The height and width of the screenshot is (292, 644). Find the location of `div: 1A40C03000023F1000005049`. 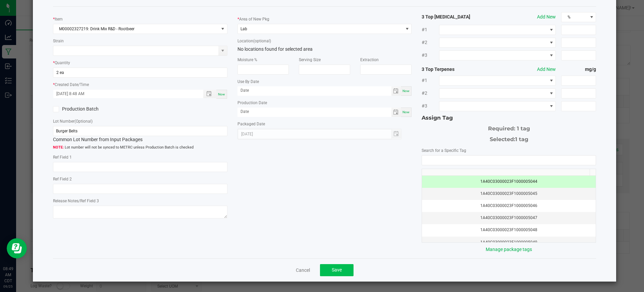

div: 1A40C03000023F1000005049 is located at coordinates (509, 242).